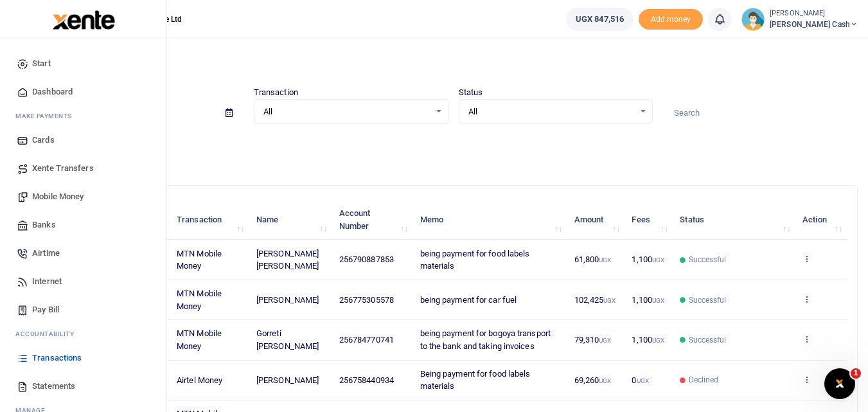 Image resolution: width=868 pixels, height=412 pixels. I want to click on span: 256790887853, so click(367, 259).